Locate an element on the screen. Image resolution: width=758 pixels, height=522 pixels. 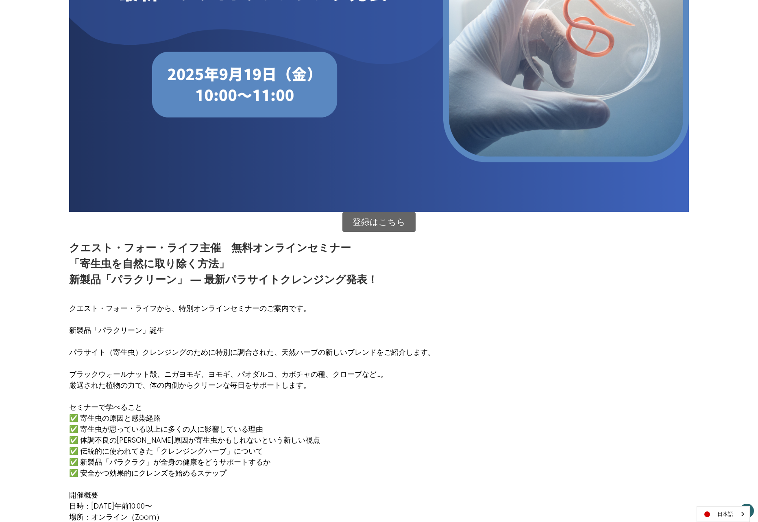
a: 登録はこちら is located at coordinates (379, 222).